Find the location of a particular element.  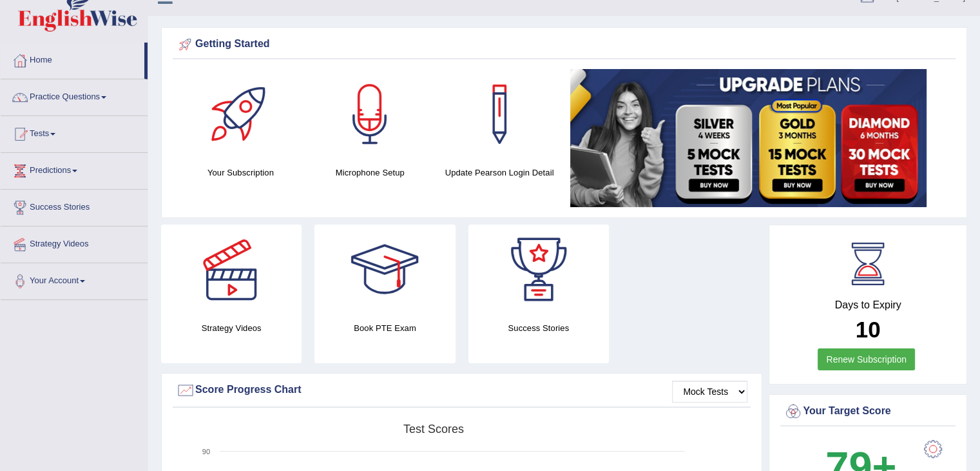

img: small5.jpg is located at coordinates (749, 138).